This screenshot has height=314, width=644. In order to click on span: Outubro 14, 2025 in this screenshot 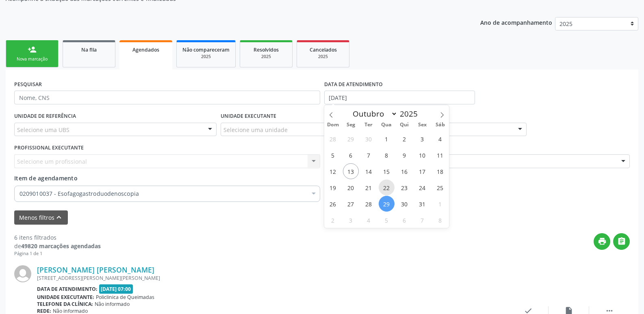, I will do `click(368, 171)`.